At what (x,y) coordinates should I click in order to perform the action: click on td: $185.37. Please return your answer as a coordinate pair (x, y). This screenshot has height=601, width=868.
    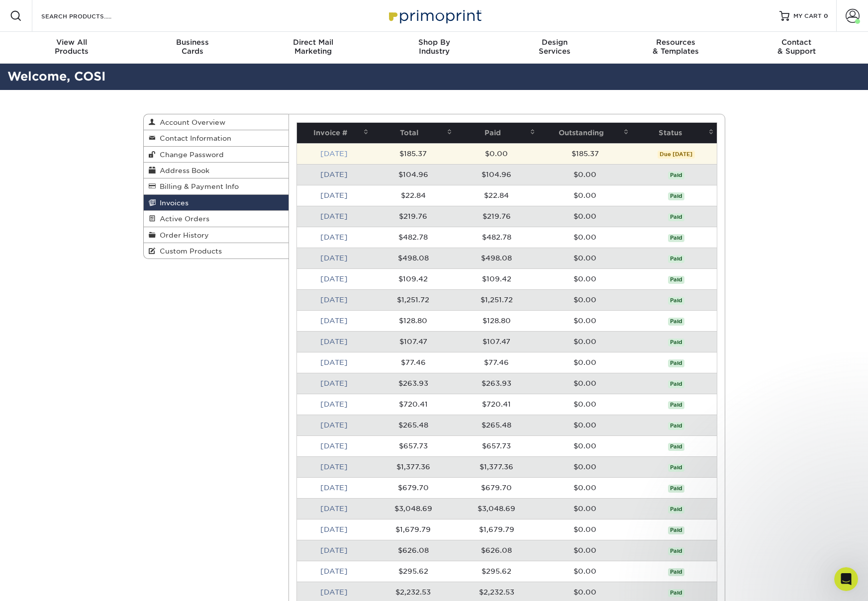
    Looking at the image, I should click on (585, 153).